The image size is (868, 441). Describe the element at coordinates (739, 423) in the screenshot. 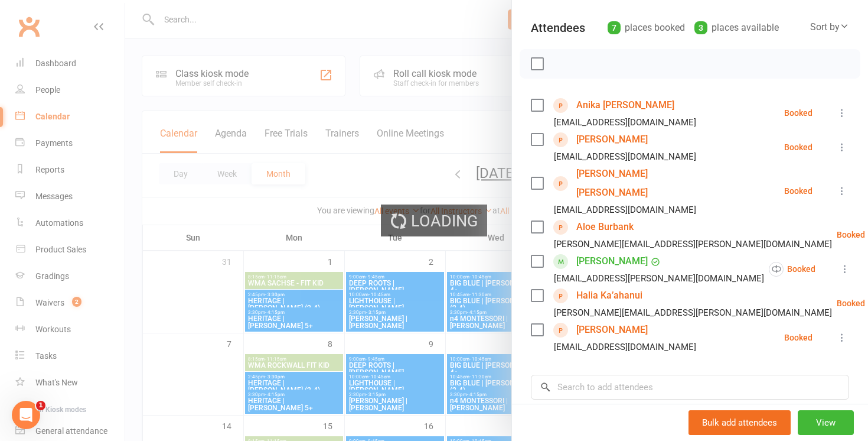

I see `button: Bulk add attendees` at that location.